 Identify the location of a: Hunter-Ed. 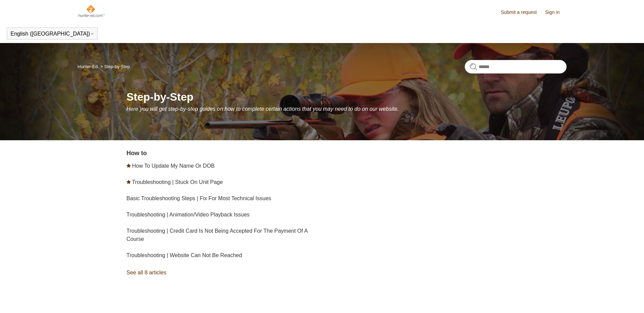
(87, 67).